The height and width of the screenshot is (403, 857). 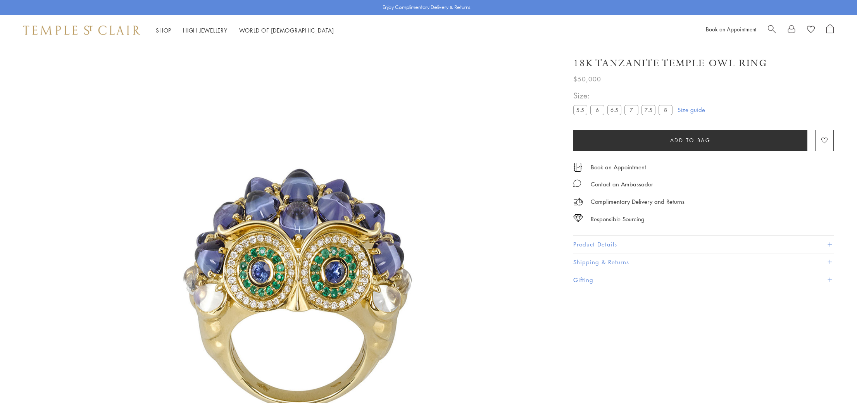 I want to click on a: Size guide, so click(x=691, y=110).